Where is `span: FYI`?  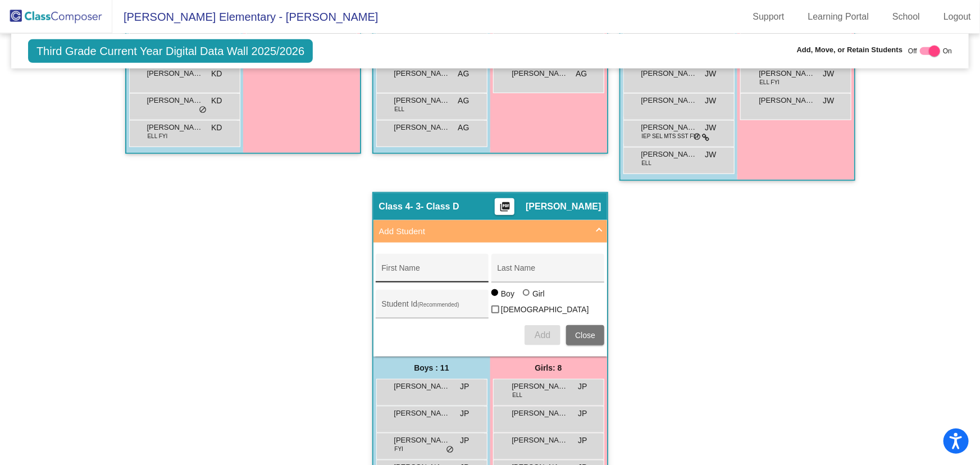
span: FYI is located at coordinates (399, 449).